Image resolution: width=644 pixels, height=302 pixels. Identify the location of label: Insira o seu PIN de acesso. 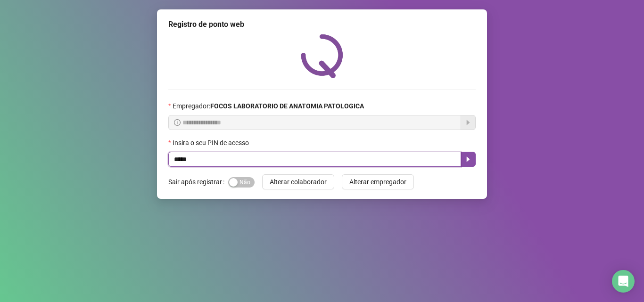
(212, 143).